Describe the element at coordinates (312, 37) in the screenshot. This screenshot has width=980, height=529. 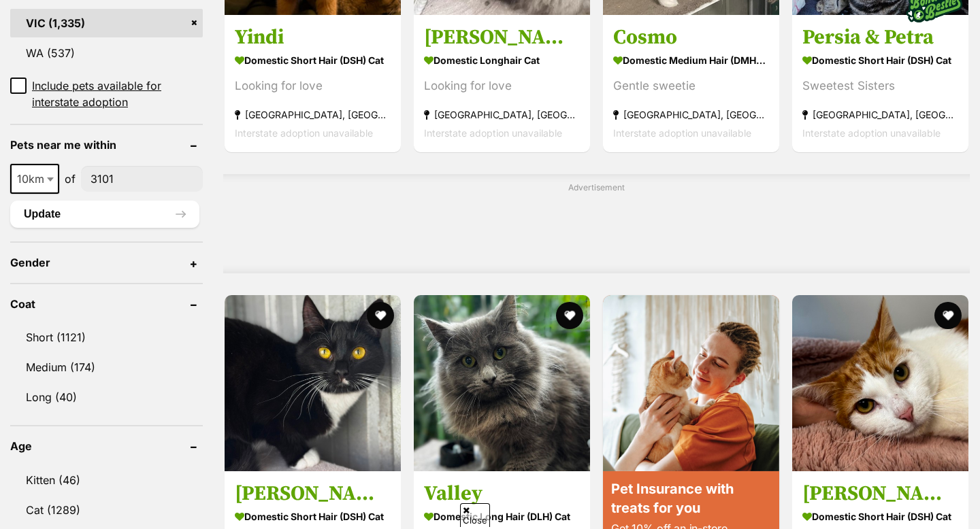
I see `h3: Yindi` at that location.